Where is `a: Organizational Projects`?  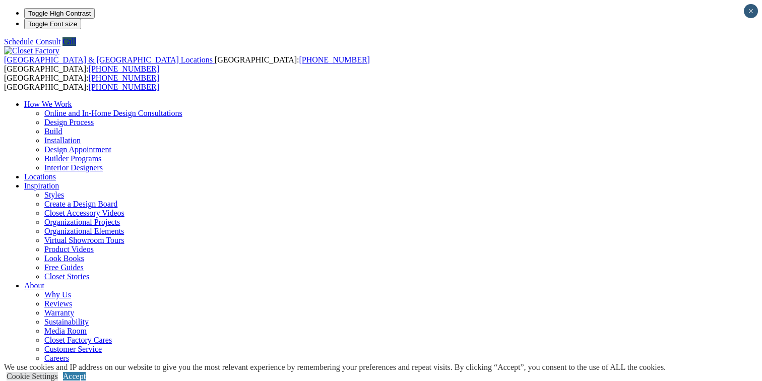 a: Organizational Projects is located at coordinates (82, 222).